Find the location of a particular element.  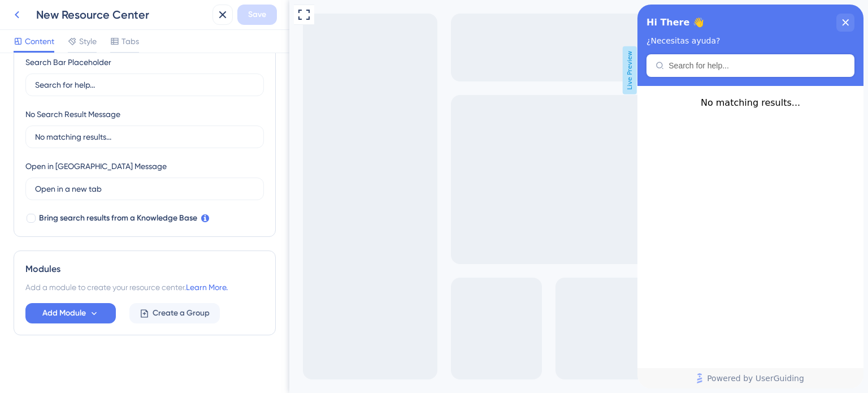

div: close resource center is located at coordinates (208, 18).